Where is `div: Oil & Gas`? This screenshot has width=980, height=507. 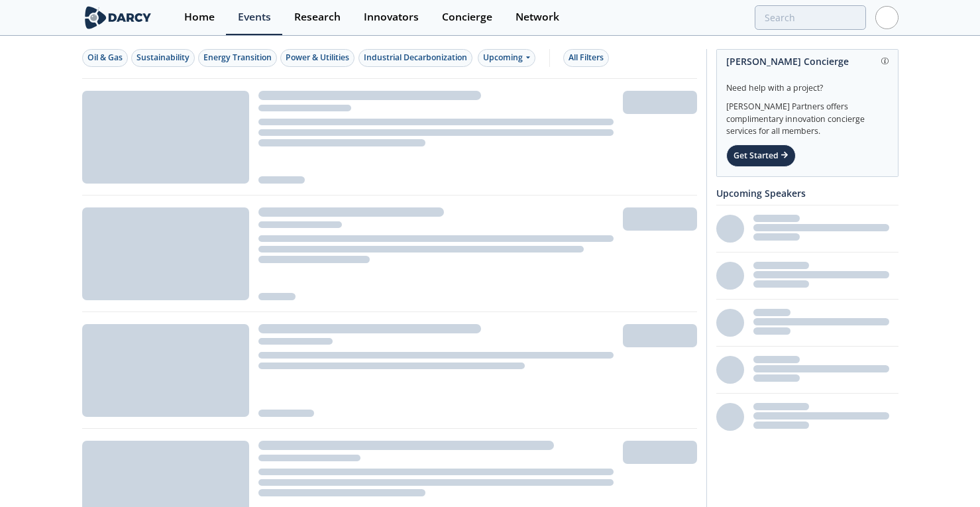
div: Oil & Gas is located at coordinates (105, 58).